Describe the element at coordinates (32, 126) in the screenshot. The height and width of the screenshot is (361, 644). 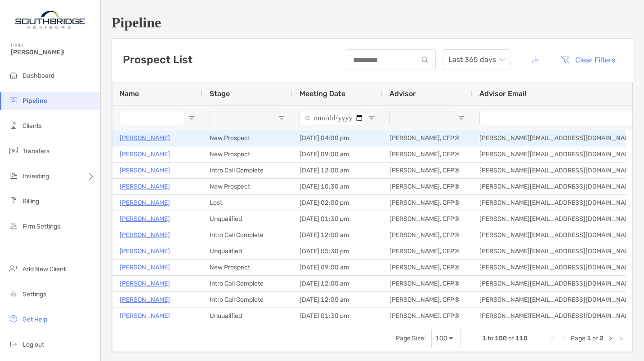
I see `span: Clients` at that location.